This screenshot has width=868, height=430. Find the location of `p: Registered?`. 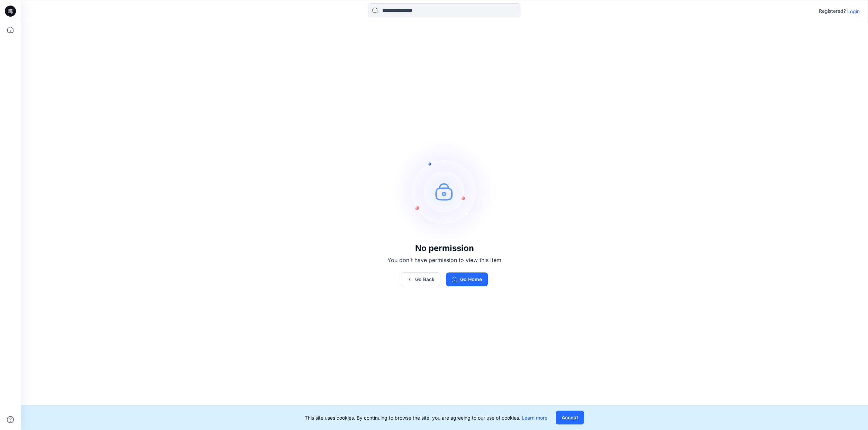

p: Registered? is located at coordinates (832, 11).